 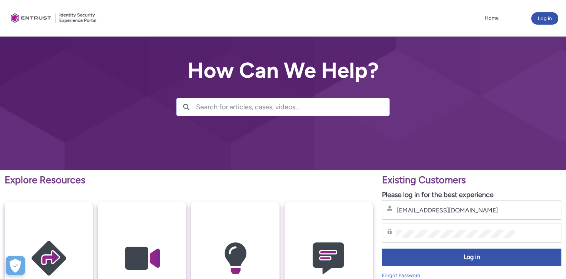 What do you see at coordinates (189, 180) in the screenshot?
I see `p: Explore Resources` at bounding box center [189, 180].